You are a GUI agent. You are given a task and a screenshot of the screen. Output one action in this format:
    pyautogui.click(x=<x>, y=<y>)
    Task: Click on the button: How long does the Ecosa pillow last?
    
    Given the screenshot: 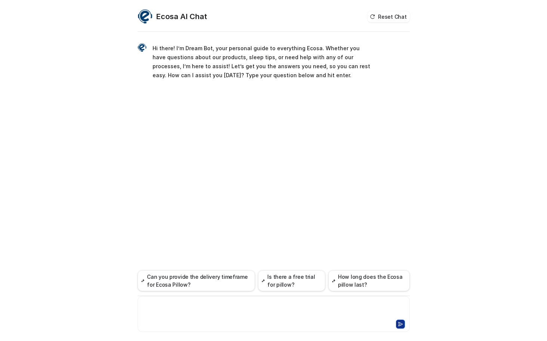 What is the action you would take?
    pyautogui.click(x=369, y=280)
    